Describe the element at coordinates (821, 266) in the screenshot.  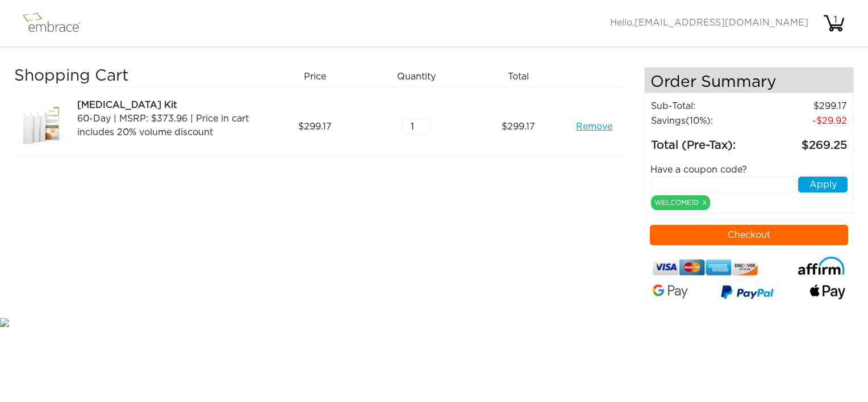
I see `img: affirm-logo.svg` at that location.